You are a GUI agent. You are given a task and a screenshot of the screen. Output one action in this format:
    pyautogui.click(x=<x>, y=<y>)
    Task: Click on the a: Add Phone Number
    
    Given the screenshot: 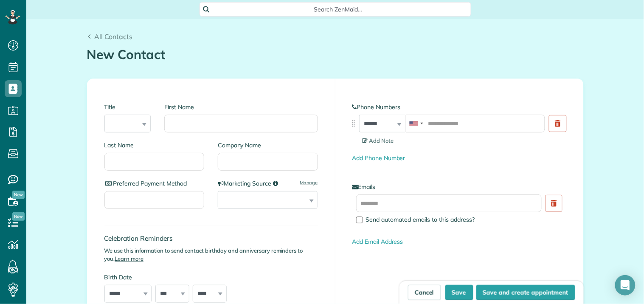 What is the action you would take?
    pyautogui.click(x=379, y=158)
    